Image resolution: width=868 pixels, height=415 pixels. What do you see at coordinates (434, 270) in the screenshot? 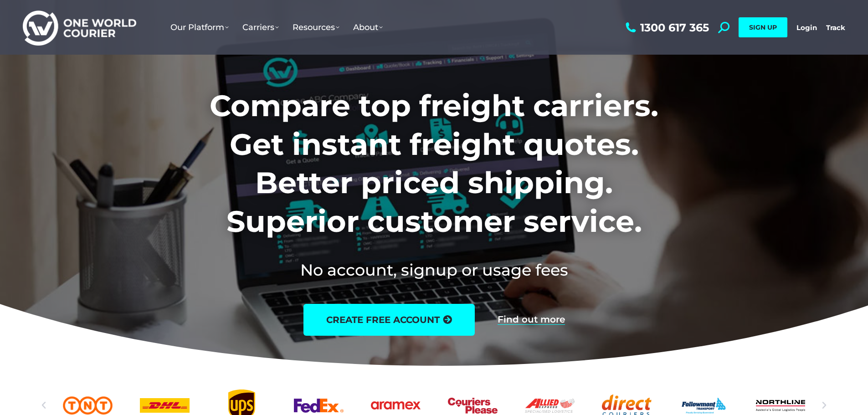
I see `h2: No account, signup or usage fees` at bounding box center [434, 270].